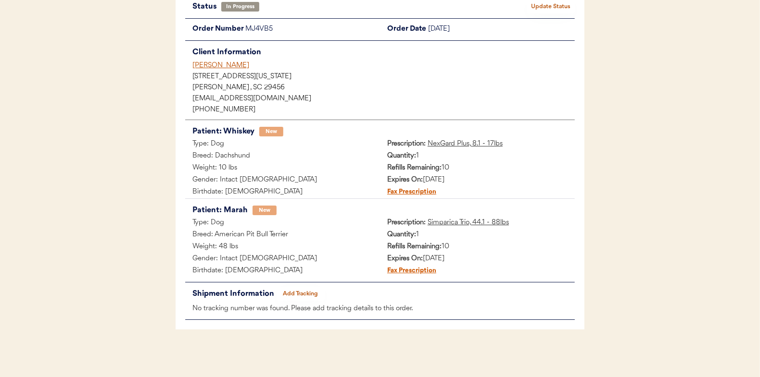 This screenshot has height=377, width=760. Describe the element at coordinates (468, 223) in the screenshot. I see `u: Simparica Trio, 44.1 - 88lbs` at that location.